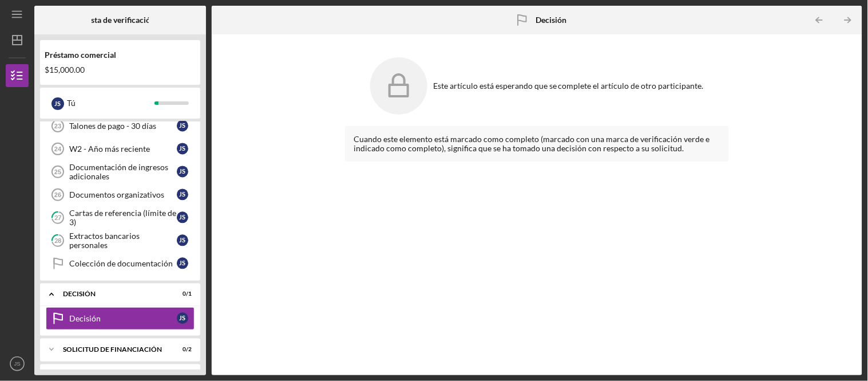  What do you see at coordinates (120, 19) in the screenshot?
I see `font: Lista de verificación` at bounding box center [120, 19].